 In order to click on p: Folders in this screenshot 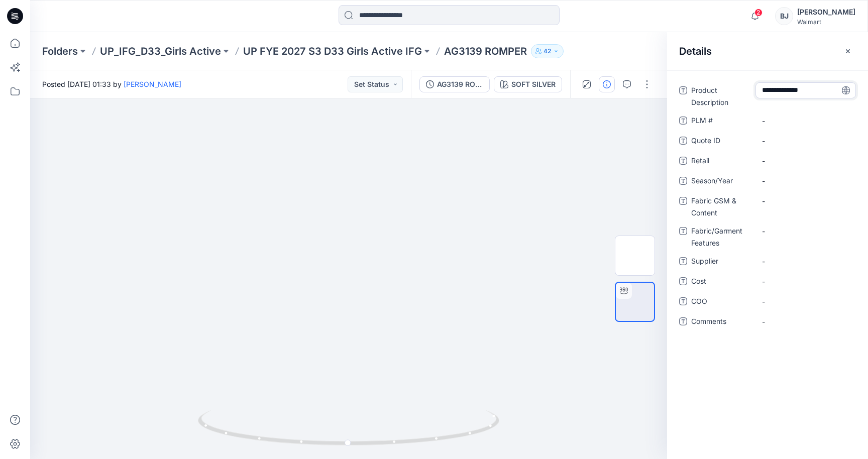, I will do `click(60, 51)`.